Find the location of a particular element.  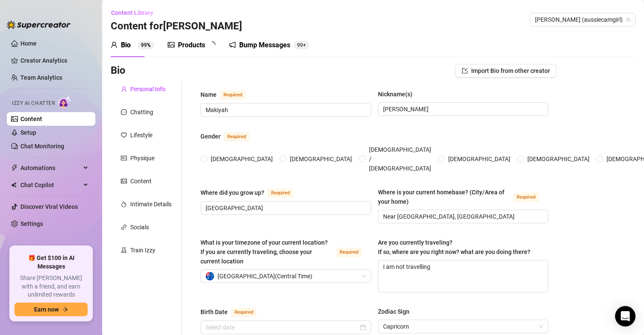

a: Settings is located at coordinates (31, 224).